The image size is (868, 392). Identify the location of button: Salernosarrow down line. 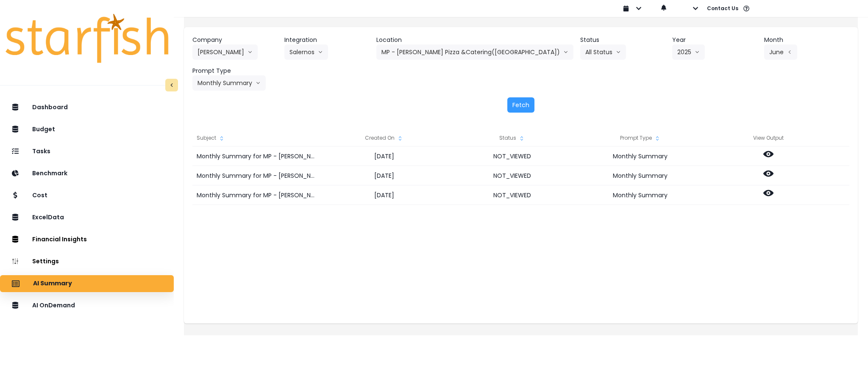
(306, 52).